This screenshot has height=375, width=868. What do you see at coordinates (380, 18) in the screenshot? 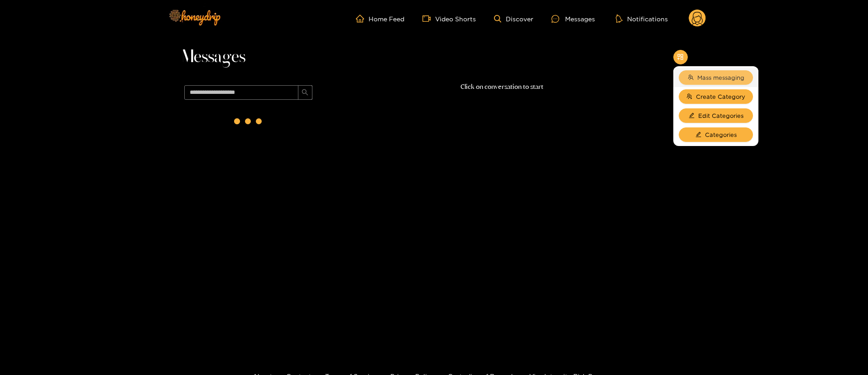
I see `a: Home Feed` at bounding box center [380, 18].